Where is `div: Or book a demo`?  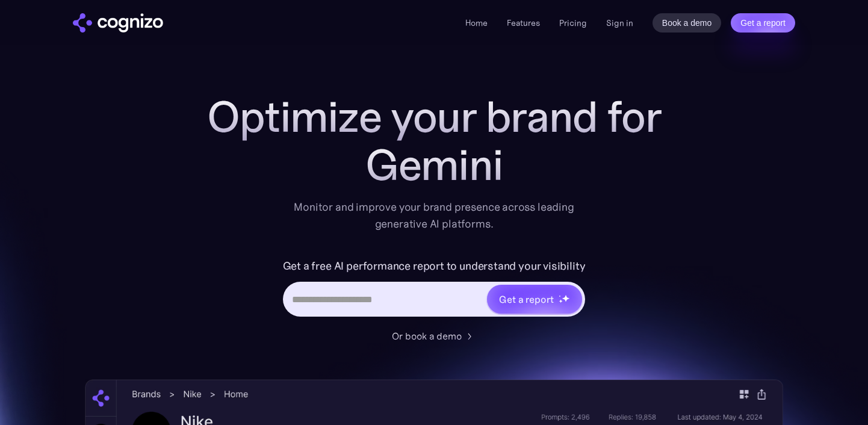
div: Or book a demo is located at coordinates (427, 336).